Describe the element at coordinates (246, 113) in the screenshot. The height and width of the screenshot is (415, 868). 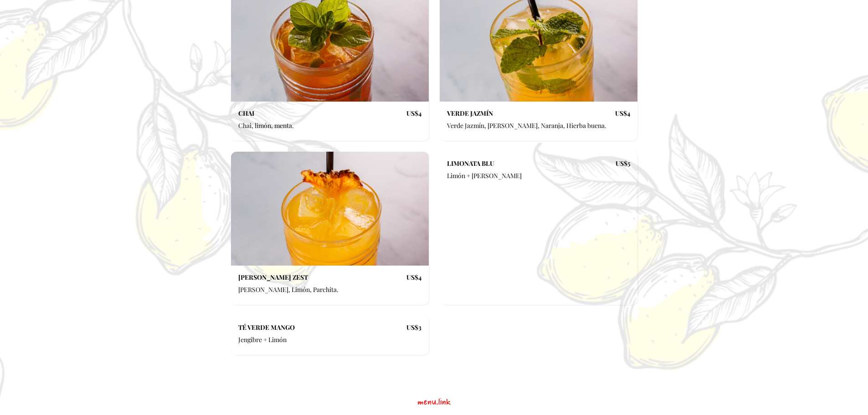
I see `h4: CHAI` at that location.